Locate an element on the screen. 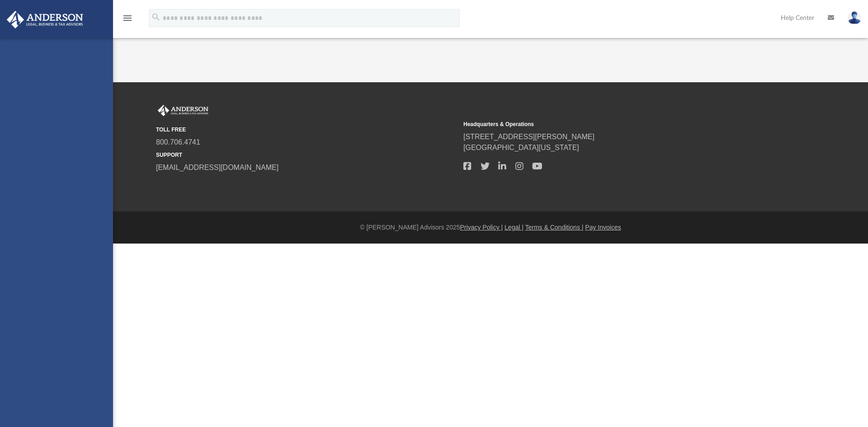 This screenshot has width=868, height=427. i: menu is located at coordinates (127, 18).